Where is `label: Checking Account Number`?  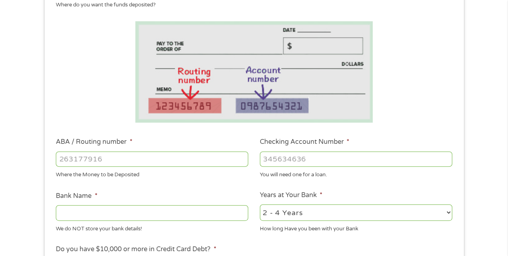
label: Checking Account Number is located at coordinates (304, 142).